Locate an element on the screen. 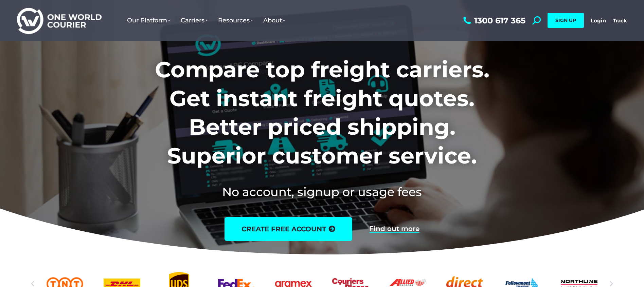  a: Resources is located at coordinates (235, 21).